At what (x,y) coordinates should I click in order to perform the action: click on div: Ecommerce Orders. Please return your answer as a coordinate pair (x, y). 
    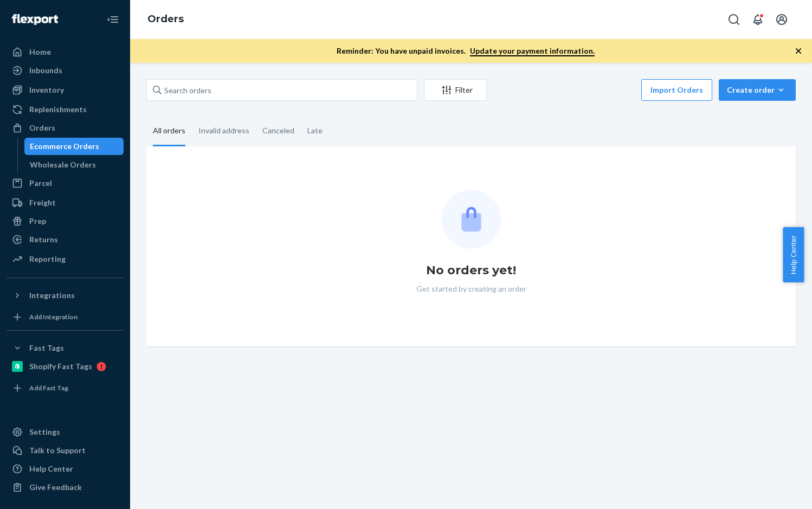
    Looking at the image, I should click on (65, 146).